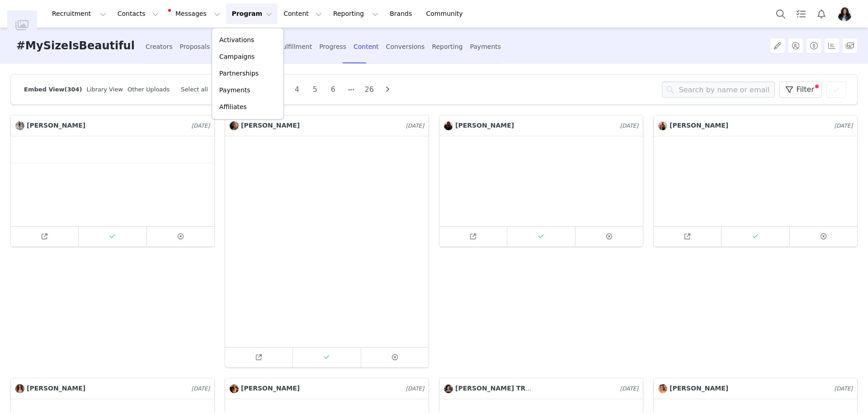 The height and width of the screenshot is (414, 868). I want to click on img: 261079013--s.jpg, so click(234, 125).